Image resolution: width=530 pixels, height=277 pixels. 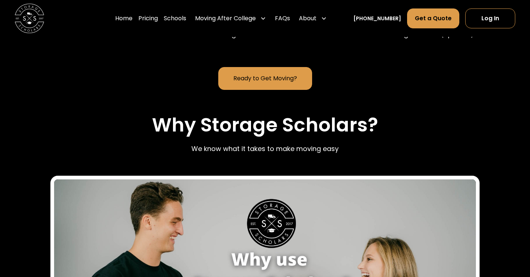 What do you see at coordinates (124, 18) in the screenshot?
I see `a: Home` at bounding box center [124, 18].